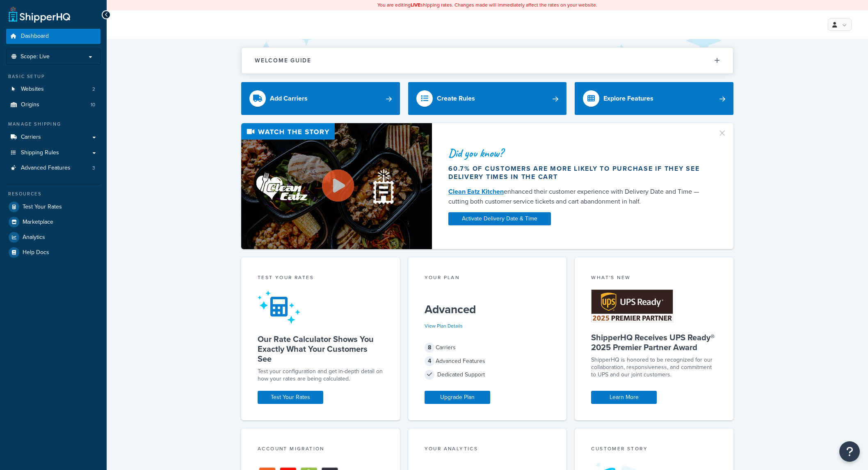 The image size is (868, 470). Describe the element at coordinates (46, 168) in the screenshot. I see `span: Advanced Features` at that location.